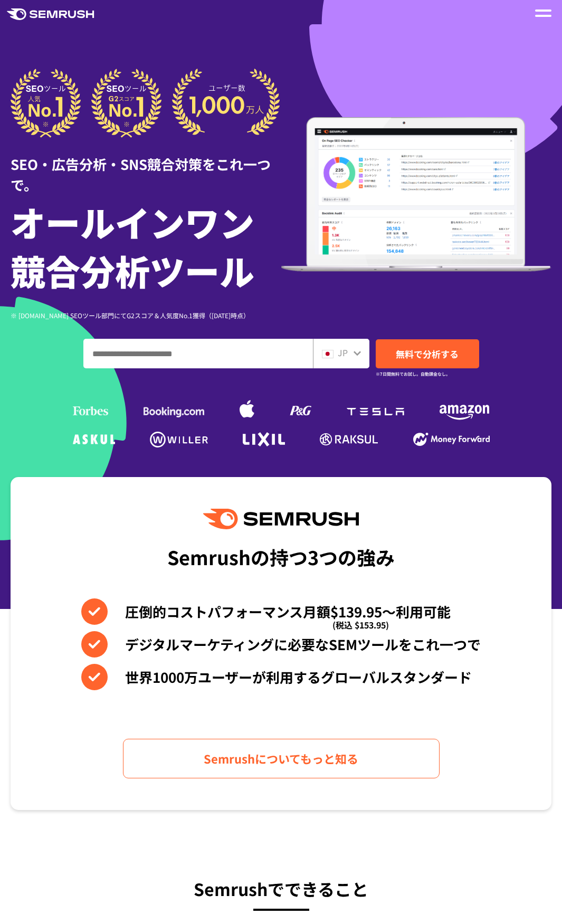 The image size is (562, 924). I want to click on li: 圧倒的コストパフォーマンス月額$139.95〜利用可能, so click(281, 611).